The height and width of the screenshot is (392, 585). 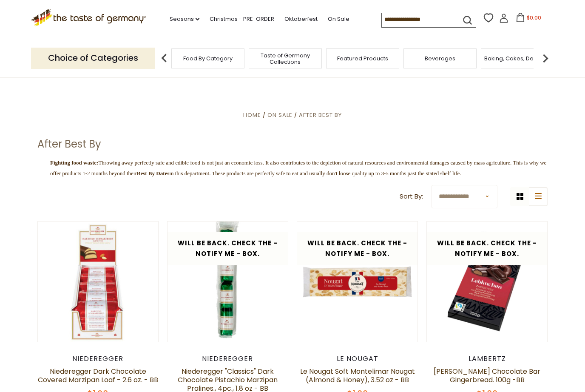 I want to click on p: Choice of Categories, so click(x=93, y=58).